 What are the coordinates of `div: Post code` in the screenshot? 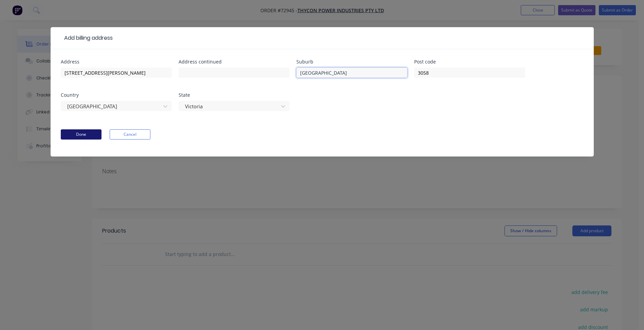 It's located at (470, 62).